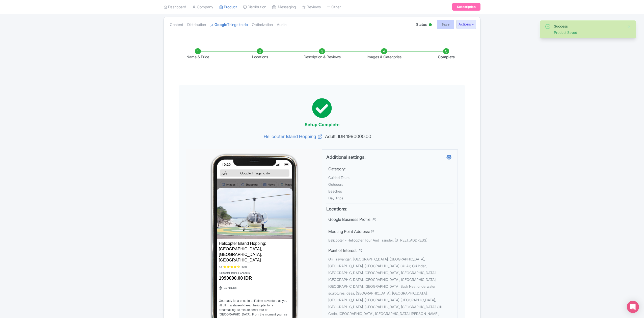  What do you see at coordinates (336, 198) in the screenshot?
I see `span: Day Trips` at bounding box center [336, 198].